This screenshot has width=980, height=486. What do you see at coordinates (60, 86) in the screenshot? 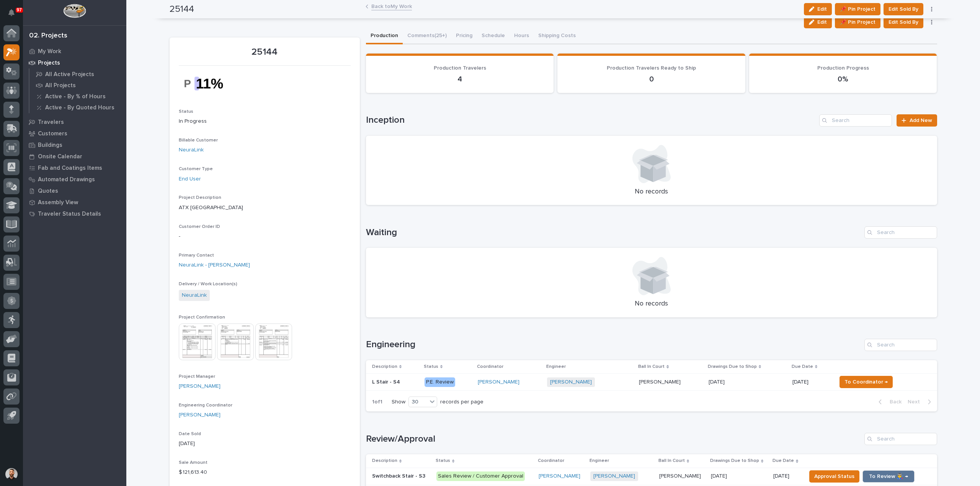
I see `p: All Projects` at bounding box center [60, 86].